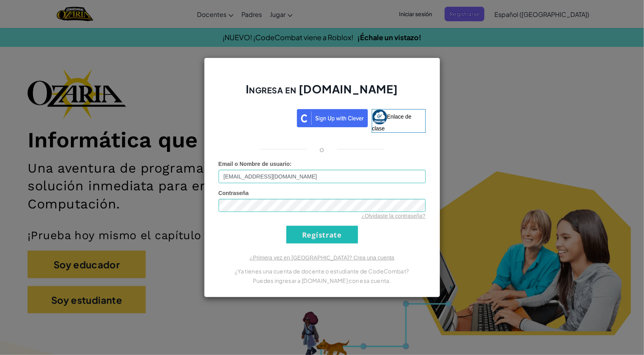 This screenshot has height=355, width=644. What do you see at coordinates (254, 164) in the screenshot?
I see `font: Email o Nombre de usuario` at bounding box center [254, 164].